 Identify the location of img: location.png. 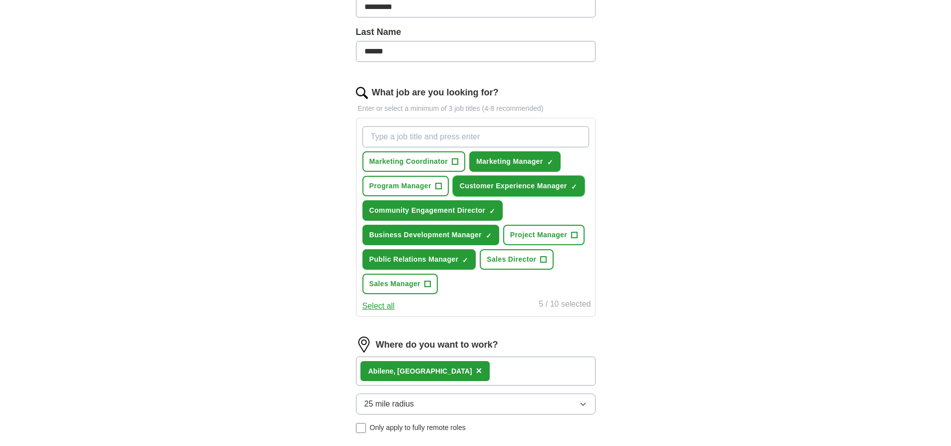
(364, 345).